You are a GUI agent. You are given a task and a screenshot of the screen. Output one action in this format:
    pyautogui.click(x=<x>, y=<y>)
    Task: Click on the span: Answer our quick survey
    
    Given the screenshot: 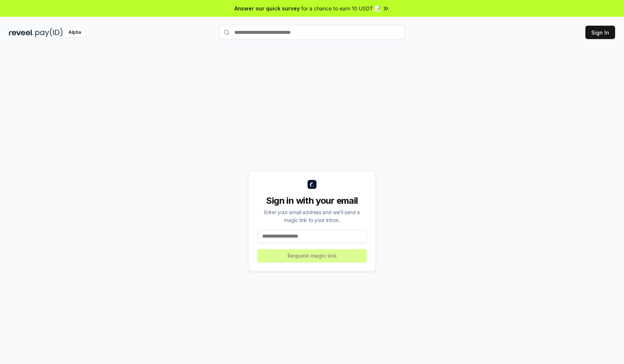 What is the action you would take?
    pyautogui.click(x=267, y=8)
    